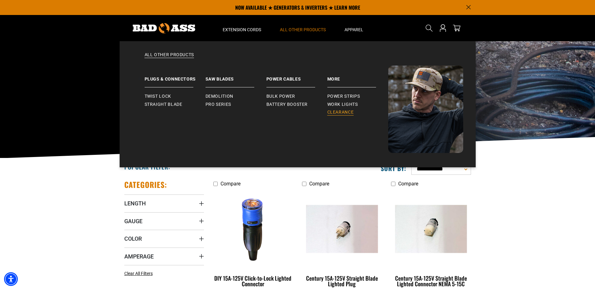 The image size is (595, 290). Describe the element at coordinates (164, 239) in the screenshot. I see `summary: Color` at that location.